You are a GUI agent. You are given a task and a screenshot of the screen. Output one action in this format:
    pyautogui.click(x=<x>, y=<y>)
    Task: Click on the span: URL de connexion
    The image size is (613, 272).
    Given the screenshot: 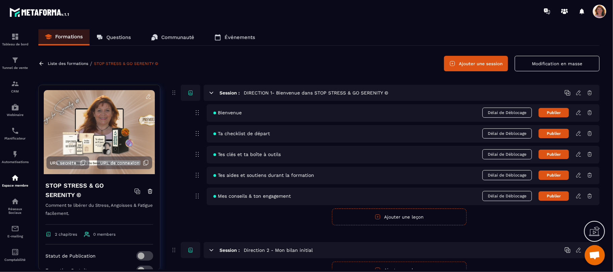 What is the action you would take?
    pyautogui.click(x=120, y=163)
    